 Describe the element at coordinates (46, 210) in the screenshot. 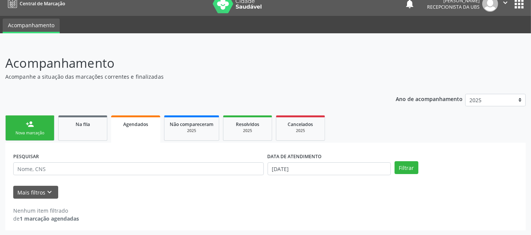

I see `div: Nenhum item filtrado` at that location.